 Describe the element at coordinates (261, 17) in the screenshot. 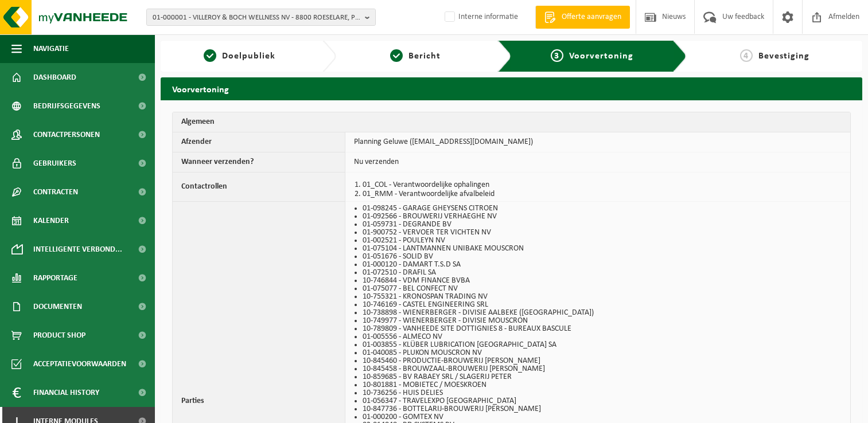

I see `button: 01-000001 - VILLEROY & BOCH WELLNESS NV - 8800 ROESELARE, POPULIERSTRAAT 1` at that location.